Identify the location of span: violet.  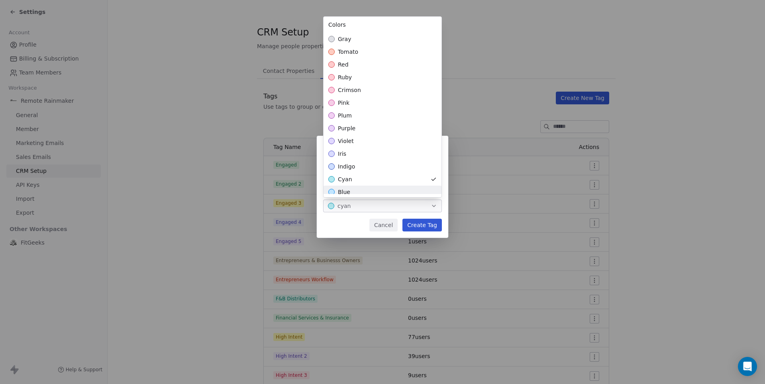
(346, 141).